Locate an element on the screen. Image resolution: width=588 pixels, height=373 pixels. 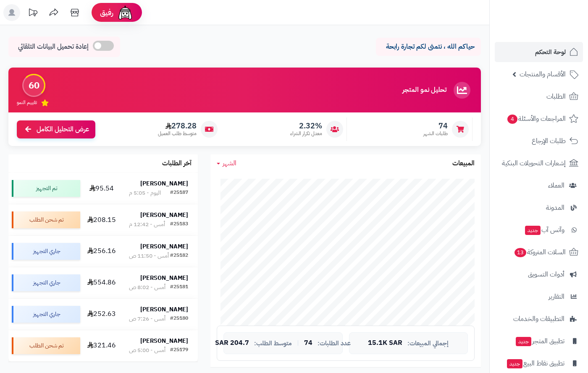
span: الطلبات is located at coordinates (556, 97).